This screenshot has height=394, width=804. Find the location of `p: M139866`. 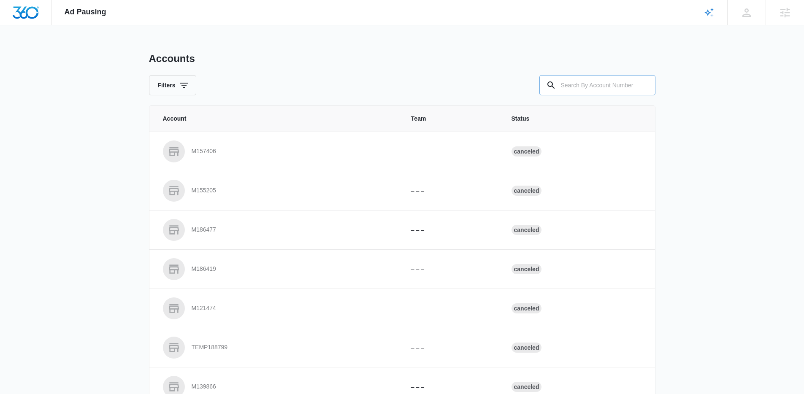

p: M139866 is located at coordinates (204, 387).